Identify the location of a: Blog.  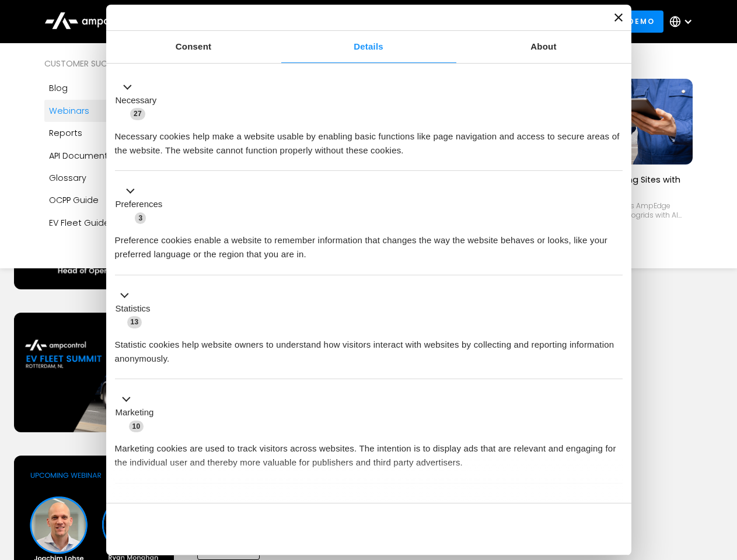
(117, 88).